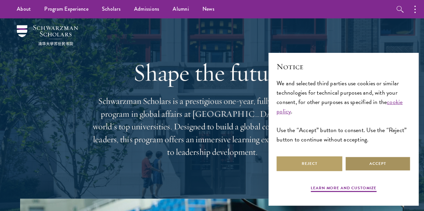  I want to click on button: Accept, so click(377, 164).